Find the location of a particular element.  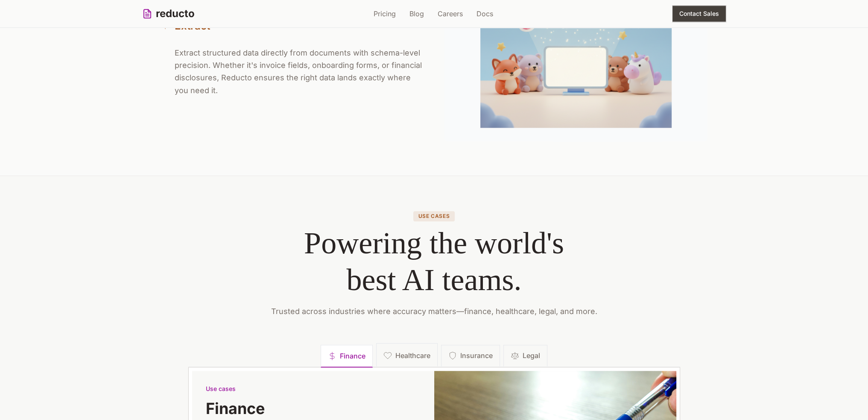

button: Healthcare is located at coordinates (407, 354).